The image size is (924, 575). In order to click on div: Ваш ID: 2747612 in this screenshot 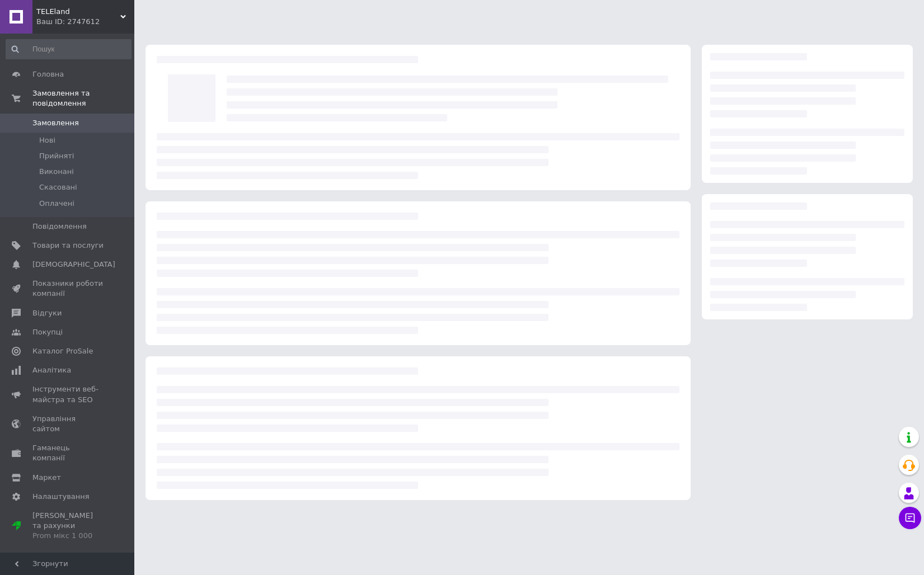, I will do `click(85, 22)`.